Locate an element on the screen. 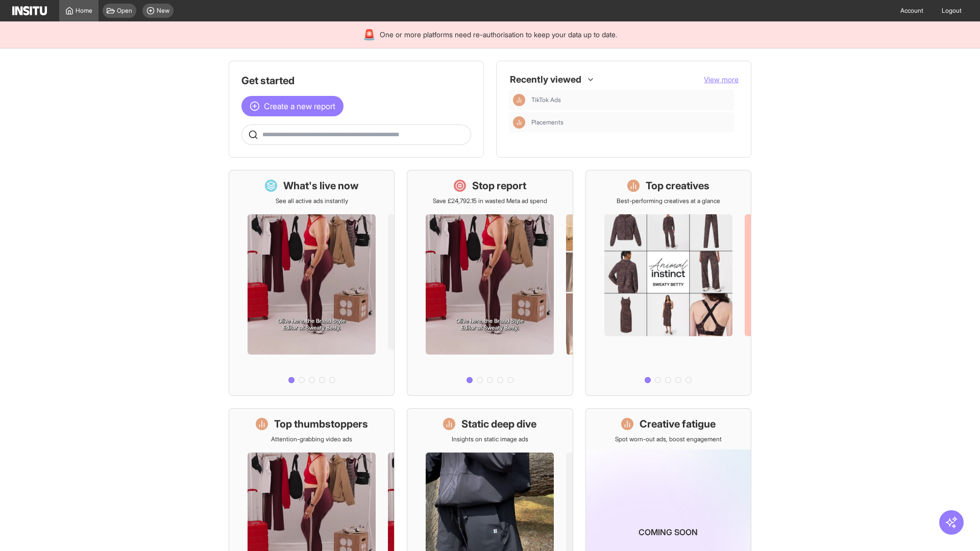  h1: Top creatives is located at coordinates (677, 186).